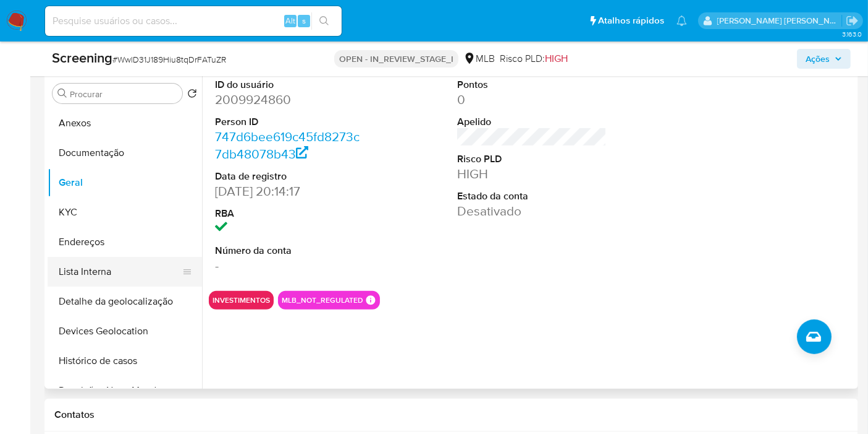 The image size is (868, 434). I want to click on button: Histórico de casos, so click(125, 361).